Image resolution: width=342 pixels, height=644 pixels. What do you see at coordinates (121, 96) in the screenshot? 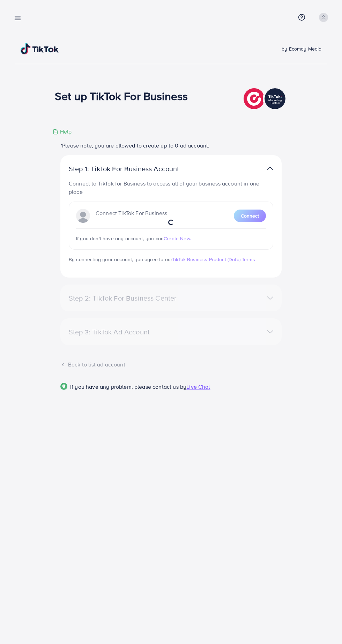
I see `h1: Set up TikTok For Business` at bounding box center [121, 96].